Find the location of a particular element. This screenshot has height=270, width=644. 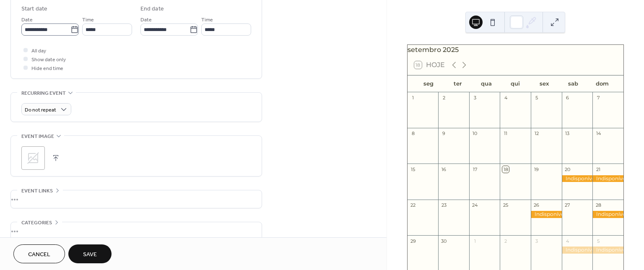

span: Recurring event is located at coordinates (44, 93).